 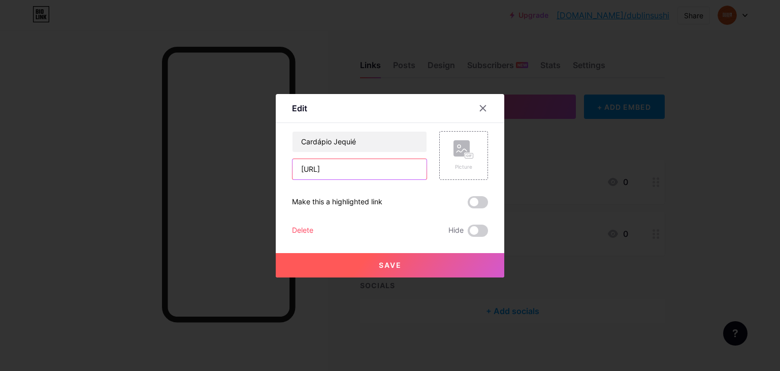 I want to click on span: Hide, so click(x=456, y=231).